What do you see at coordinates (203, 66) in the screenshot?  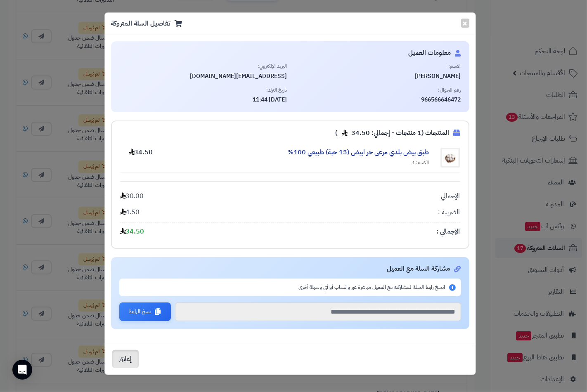 I see `span: البريد الإلكتروني:` at bounding box center [203, 66].